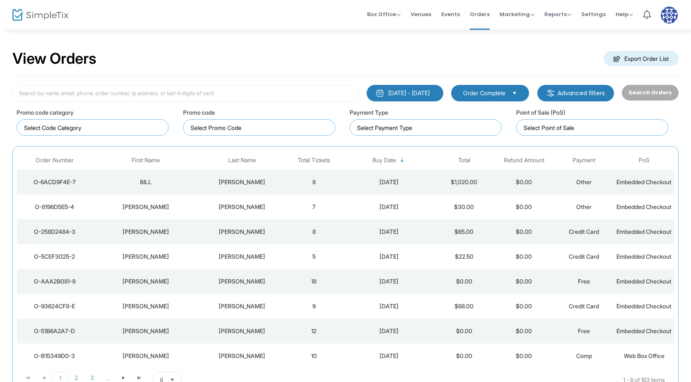 The width and height of the screenshot is (691, 382). I want to click on div: John, so click(146, 331).